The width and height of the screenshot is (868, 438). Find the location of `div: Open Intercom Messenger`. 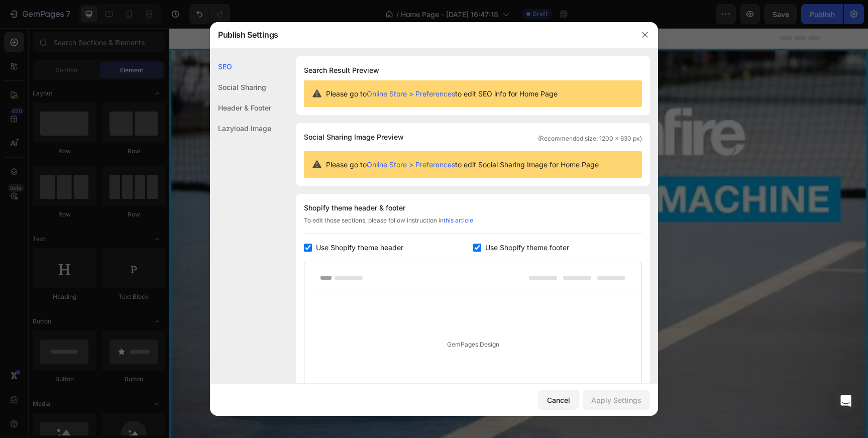

div: Open Intercom Messenger is located at coordinates (846, 401).